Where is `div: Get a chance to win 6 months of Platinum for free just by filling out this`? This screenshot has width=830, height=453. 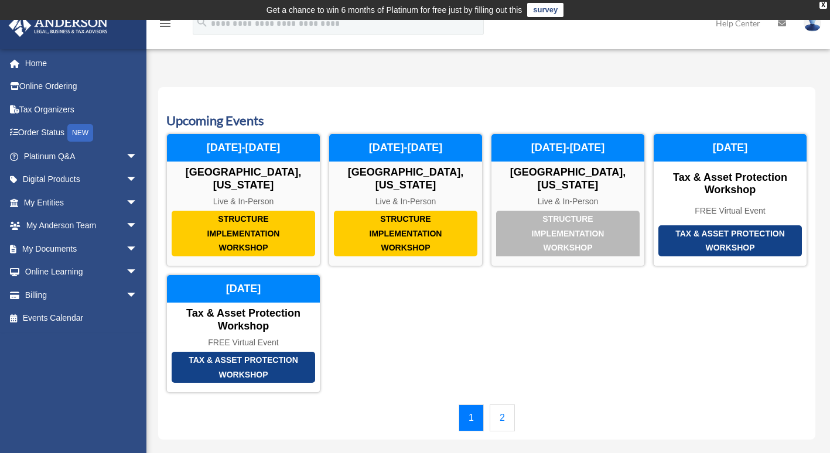
div: Get a chance to win 6 months of Platinum for free just by filling out this is located at coordinates (394, 10).